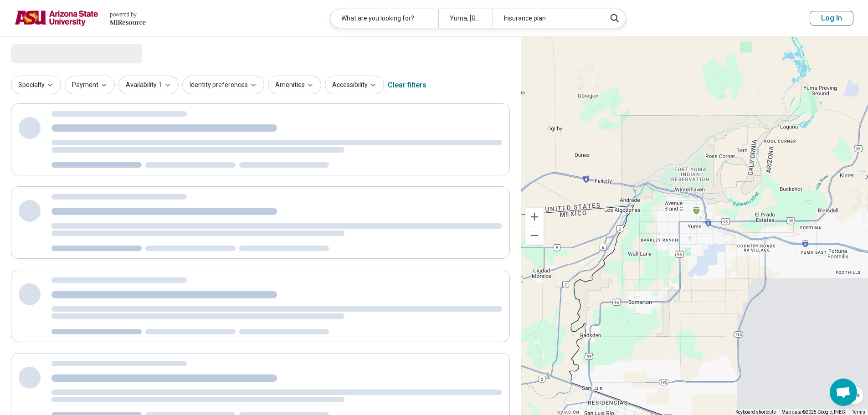 This screenshot has width=868, height=415. Describe the element at coordinates (843, 392) in the screenshot. I see `div: Open chat` at that location.